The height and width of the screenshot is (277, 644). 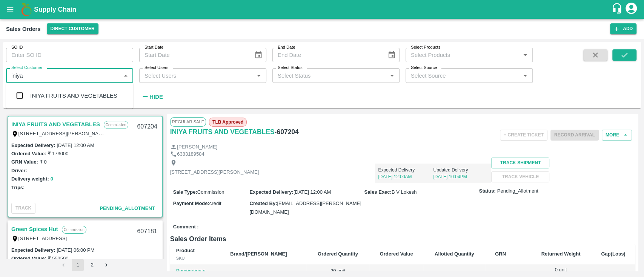 What do you see at coordinates (424, 68) in the screenshot?
I see `label: Select Source` at bounding box center [424, 68].